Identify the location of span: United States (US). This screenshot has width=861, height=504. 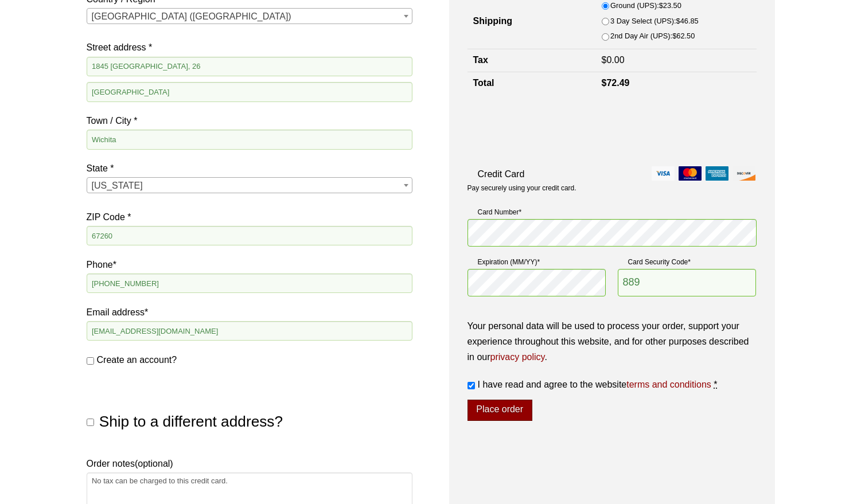
(249, 17).